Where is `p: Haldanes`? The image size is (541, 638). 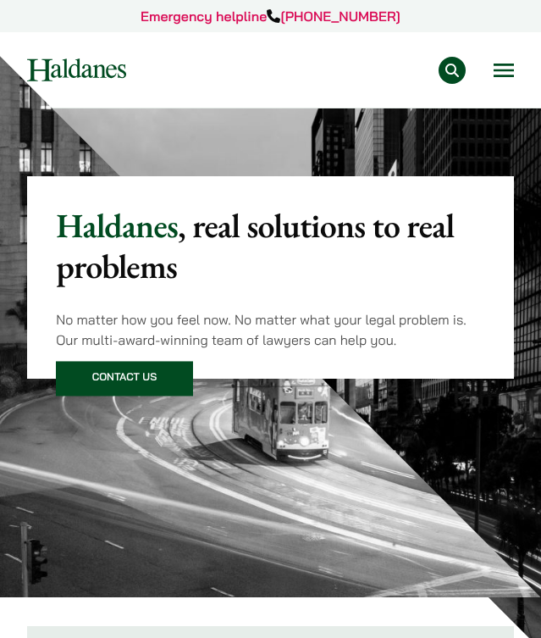 p: Haldanes is located at coordinates (270, 246).